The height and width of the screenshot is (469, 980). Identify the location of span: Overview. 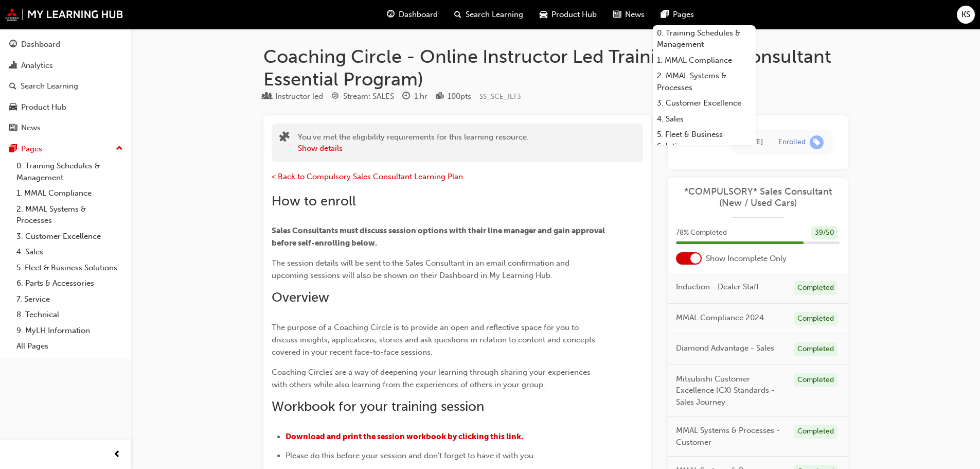
(300, 297).